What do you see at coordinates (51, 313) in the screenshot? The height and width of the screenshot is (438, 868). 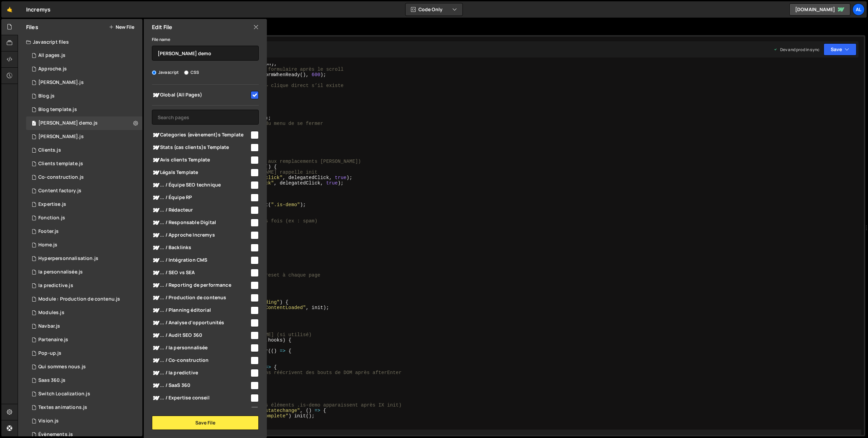 I see `div: Modules.js` at bounding box center [51, 313].